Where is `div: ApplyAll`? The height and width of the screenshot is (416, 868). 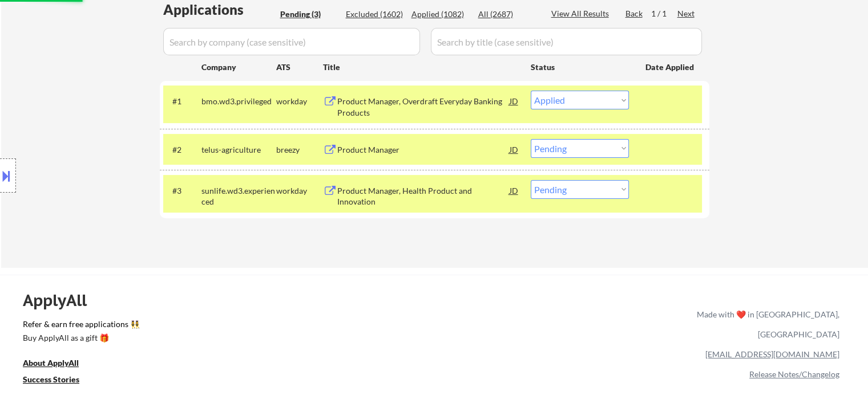 div: ApplyAll is located at coordinates (61, 301).